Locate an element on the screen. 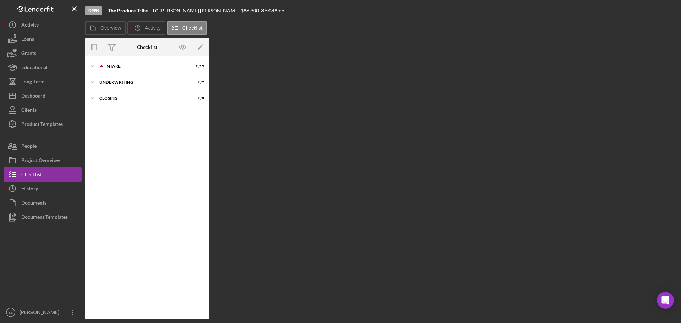  button: Product Templates is located at coordinates (43, 124).